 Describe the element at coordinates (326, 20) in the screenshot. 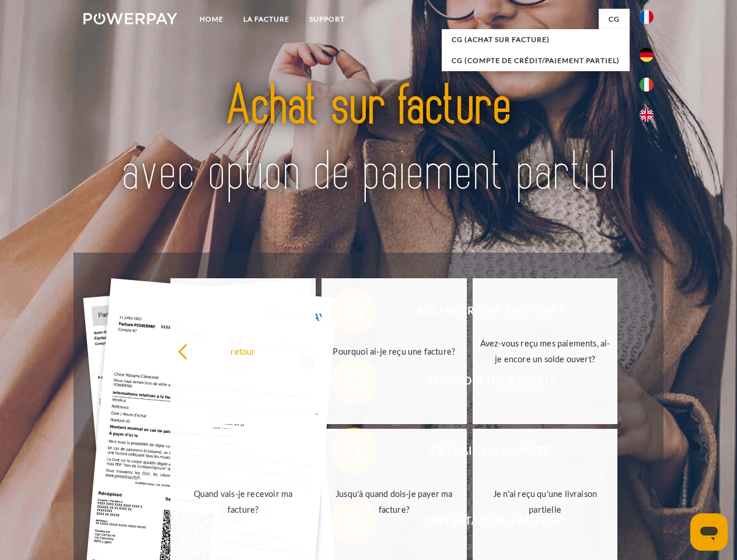

I see `a: Support` at that location.